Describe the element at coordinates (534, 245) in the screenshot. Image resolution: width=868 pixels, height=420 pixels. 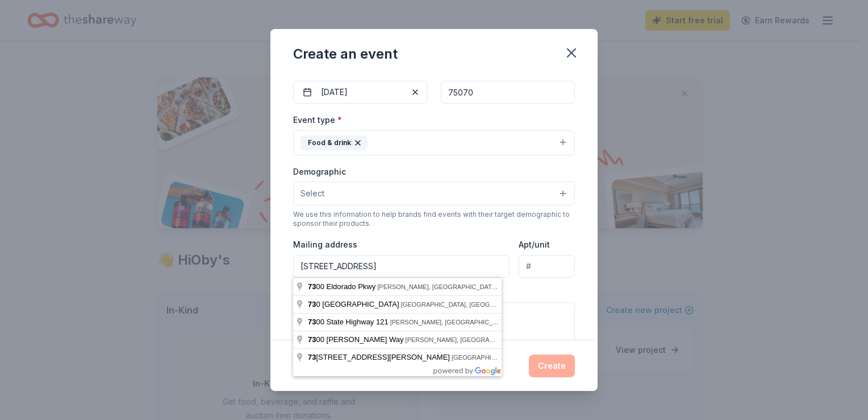
I see `label: Apt/unit` at that location.